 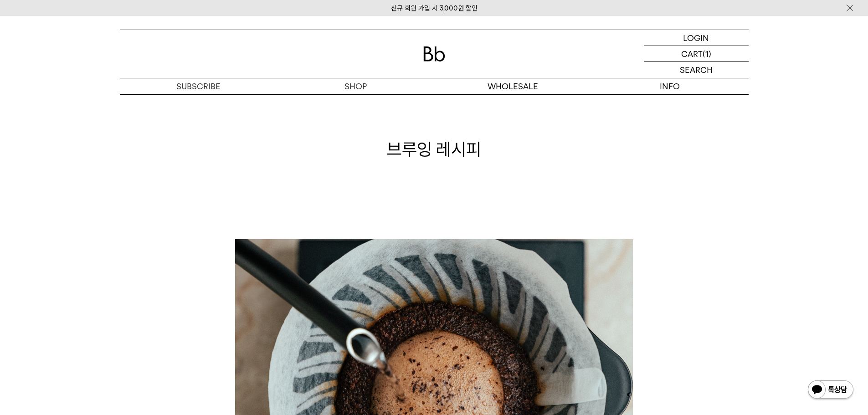 I want to click on a: LOGIN, so click(x=696, y=38).